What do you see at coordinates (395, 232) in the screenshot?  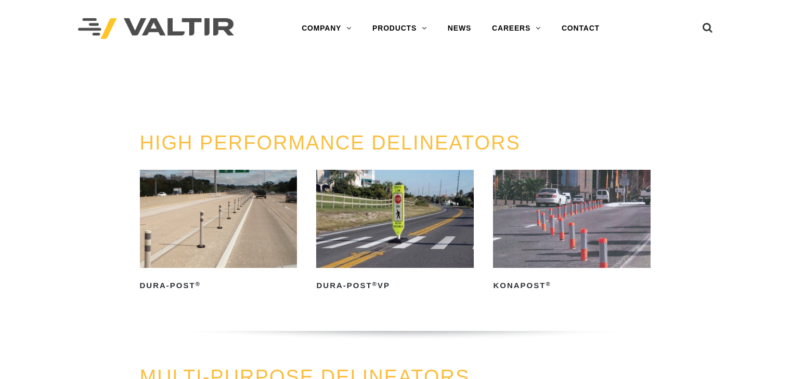 I see `a: Dura-Post®VP` at bounding box center [395, 232].